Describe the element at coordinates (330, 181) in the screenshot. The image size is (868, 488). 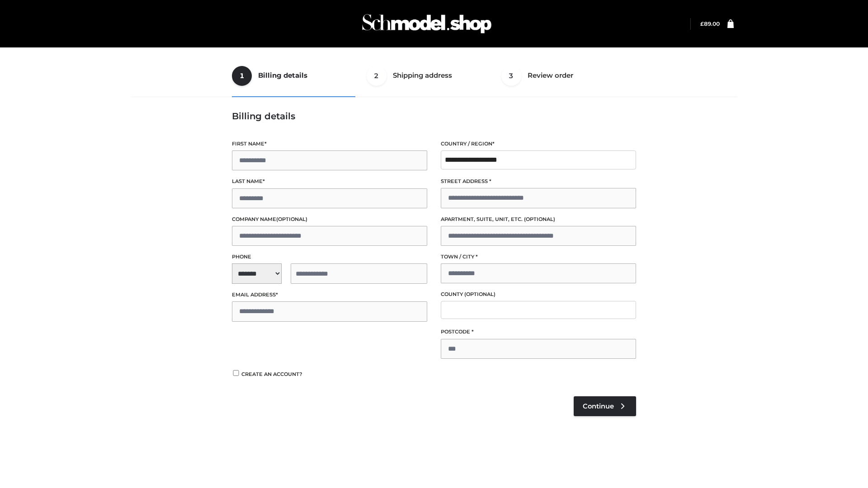
I see `label: Last name` at that location.